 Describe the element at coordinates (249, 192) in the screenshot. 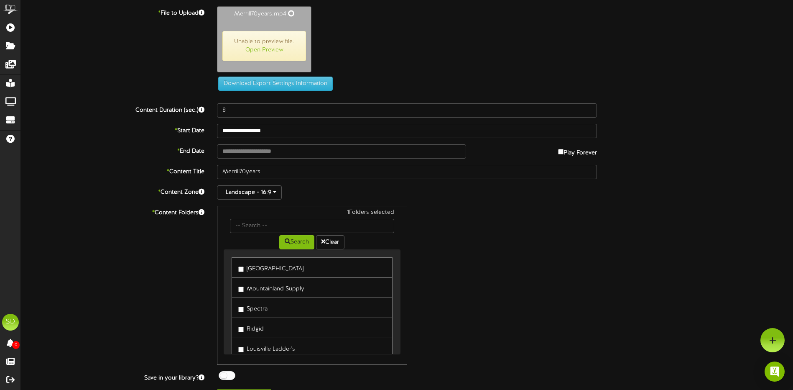

I see `button: Landscape - 16:9` at that location.